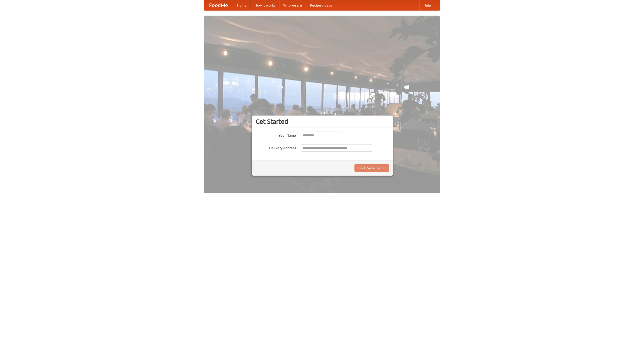 The height and width of the screenshot is (356, 644). I want to click on a: Help, so click(427, 5).